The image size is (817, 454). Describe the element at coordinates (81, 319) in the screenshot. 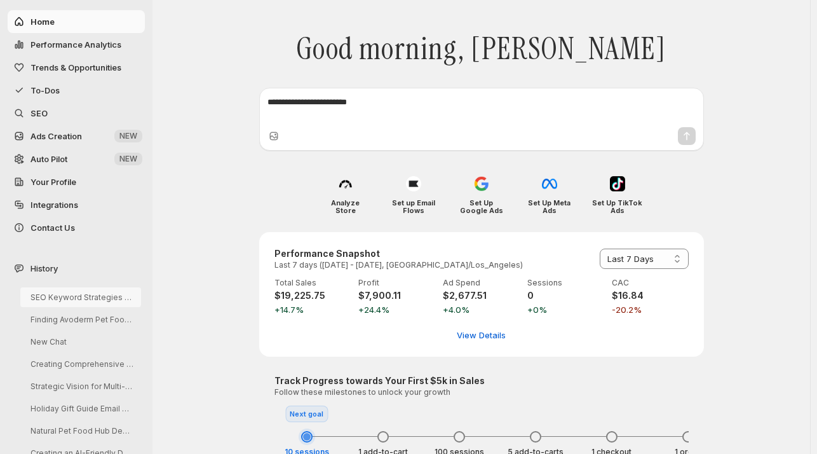

I see `button: Finding Avoderm Pet Food Locally` at that location.